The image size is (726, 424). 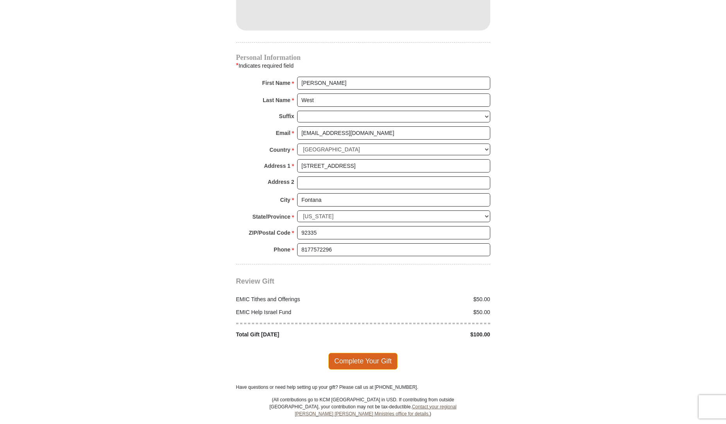 What do you see at coordinates (285, 200) in the screenshot?
I see `strong: City` at bounding box center [285, 200].